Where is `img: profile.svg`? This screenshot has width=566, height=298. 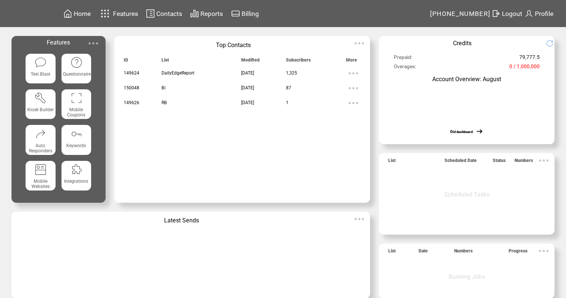
img: profile.svg is located at coordinates (529, 13).